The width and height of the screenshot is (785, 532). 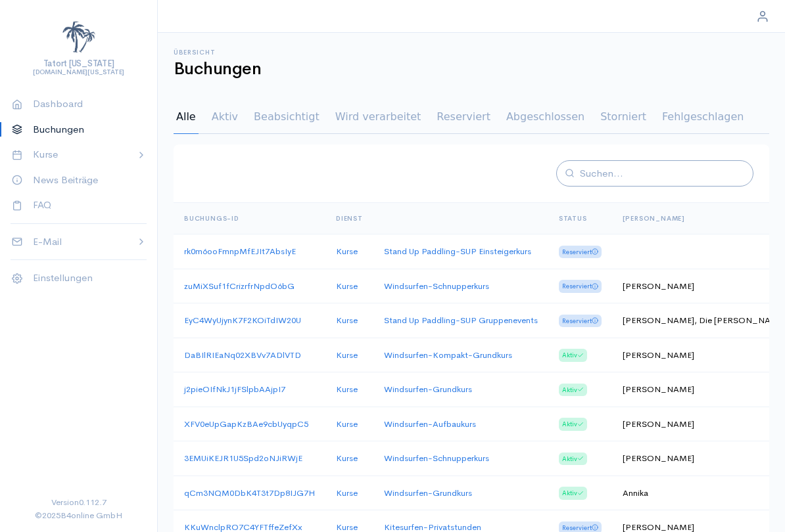 I want to click on div: Beabsichtigt, so click(x=286, y=121).